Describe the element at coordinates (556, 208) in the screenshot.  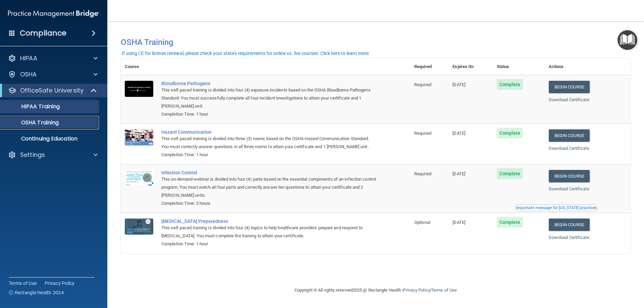
I see `button: Read this if you are a dental practitioner in the state of CA` at that location.